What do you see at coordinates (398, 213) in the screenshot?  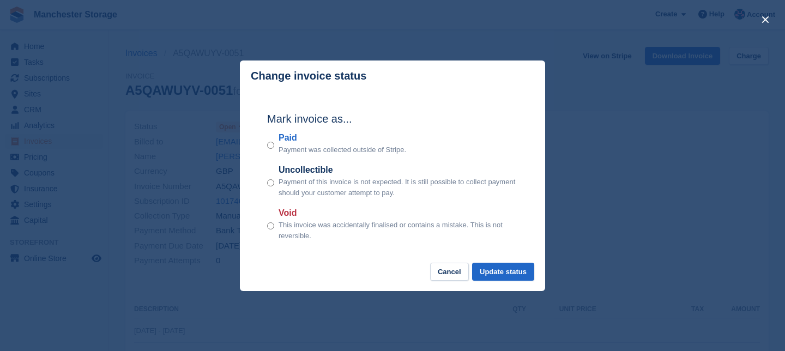 I see `label: Void` at bounding box center [398, 213].